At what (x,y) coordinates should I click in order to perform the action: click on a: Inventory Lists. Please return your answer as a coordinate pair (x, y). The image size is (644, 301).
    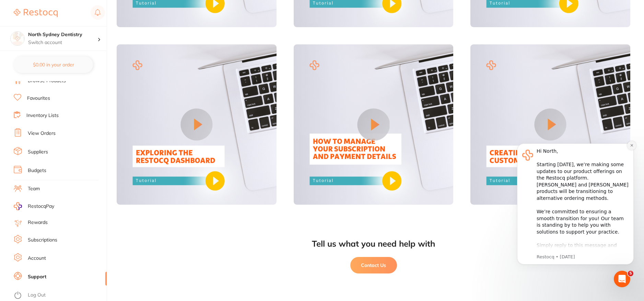
    Looking at the image, I should click on (43, 116).